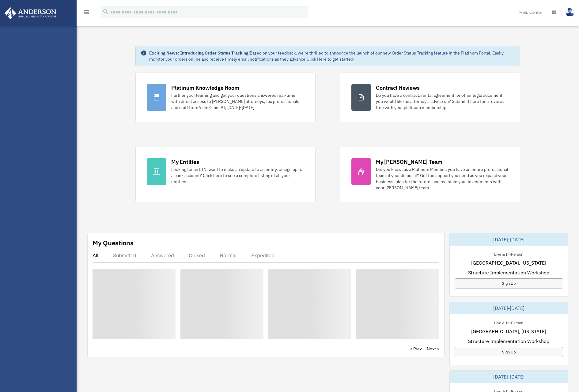 Image resolution: width=579 pixels, height=392 pixels. I want to click on i: search, so click(105, 12).